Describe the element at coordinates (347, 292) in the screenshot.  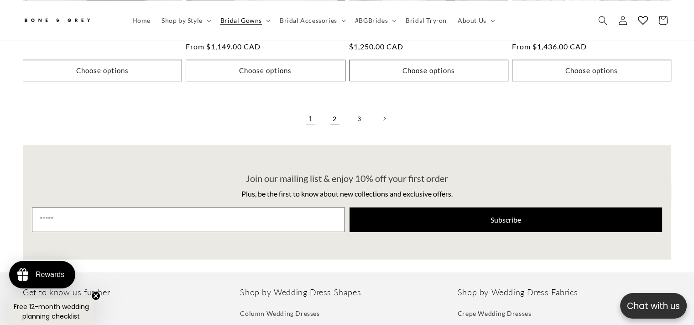
I see `h2: Shop by Wedding Dress Shapes` at that location.